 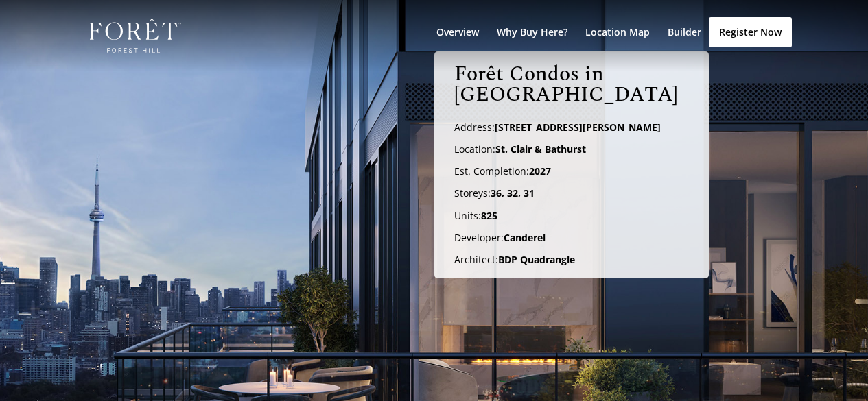 I want to click on span: St. Clair & Bathurst, so click(x=540, y=149).